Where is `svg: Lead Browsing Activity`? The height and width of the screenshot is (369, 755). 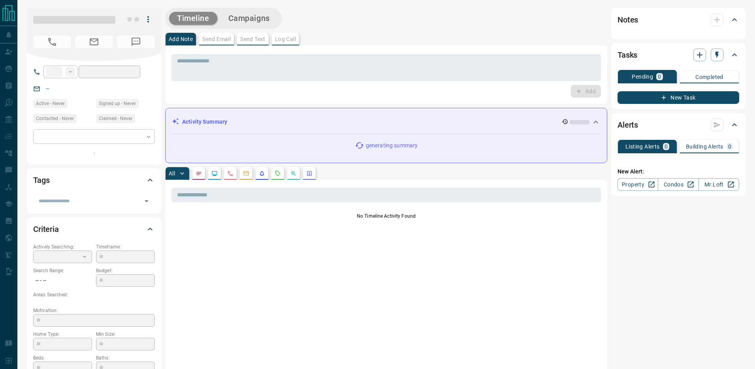
svg: Lead Browsing Activity is located at coordinates (214, 173).